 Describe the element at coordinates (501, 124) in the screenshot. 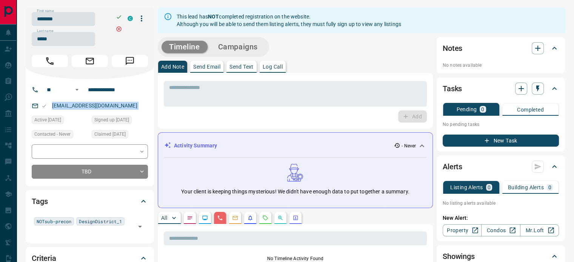

I see `p: No pending tasks` at that location.